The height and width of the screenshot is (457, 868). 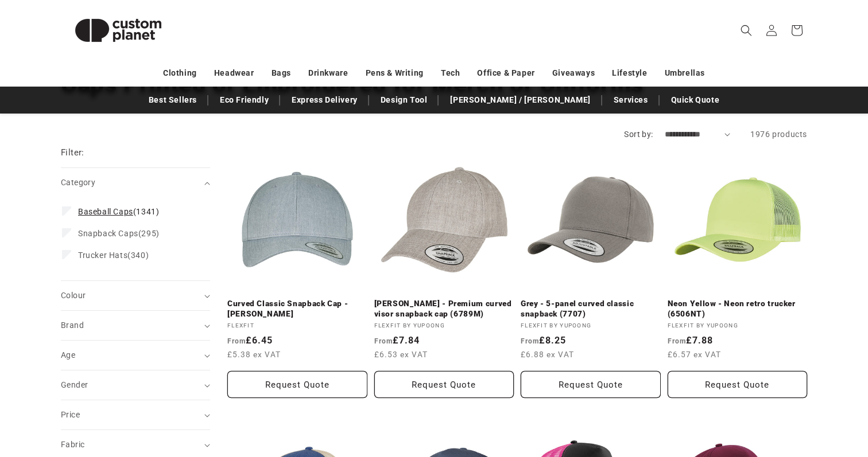 What do you see at coordinates (135, 295) in the screenshot?
I see `summary: Colour (0 selected)` at bounding box center [135, 295].